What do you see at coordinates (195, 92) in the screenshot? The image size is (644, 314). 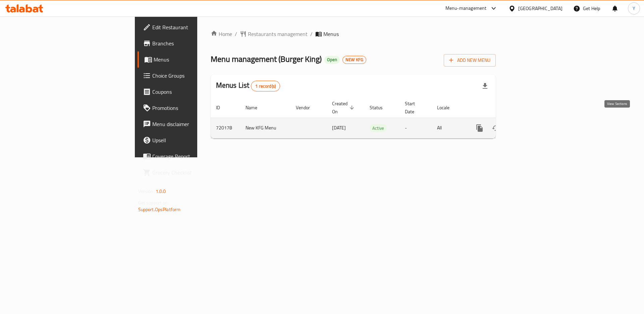 I see `span: Coupons` at bounding box center [195, 92].